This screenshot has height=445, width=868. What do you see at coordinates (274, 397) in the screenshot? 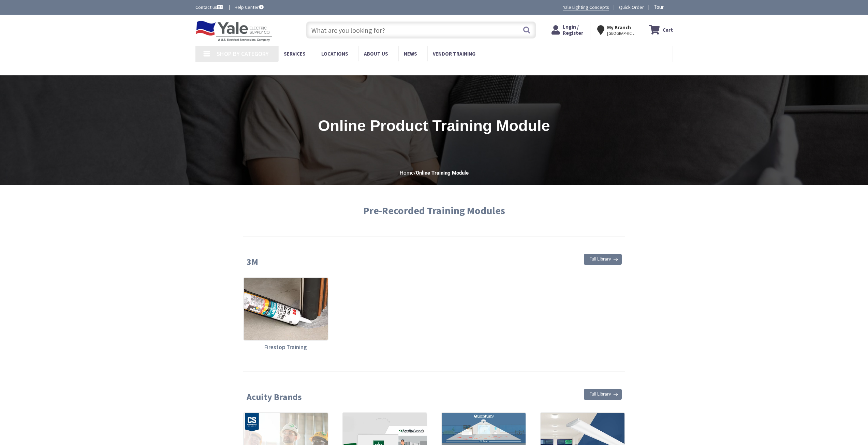
I see `span: Acuity Brands` at bounding box center [274, 397].